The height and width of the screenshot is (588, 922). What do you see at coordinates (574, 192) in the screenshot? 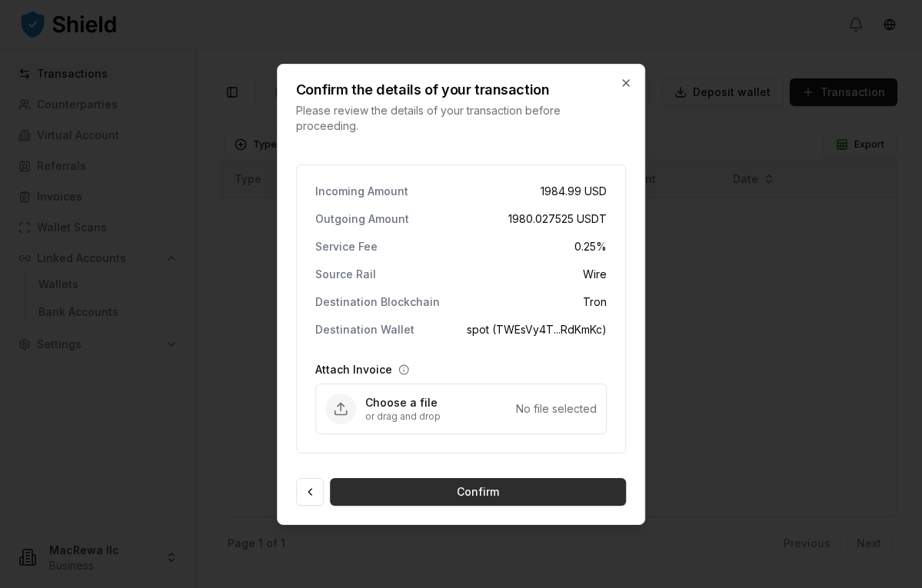
I see `span: 1984.99 USD` at bounding box center [574, 192].